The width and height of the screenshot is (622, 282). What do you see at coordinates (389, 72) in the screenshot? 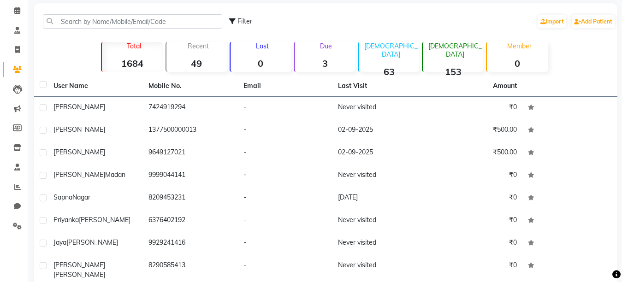
I see `strong: 63` at bounding box center [389, 72].